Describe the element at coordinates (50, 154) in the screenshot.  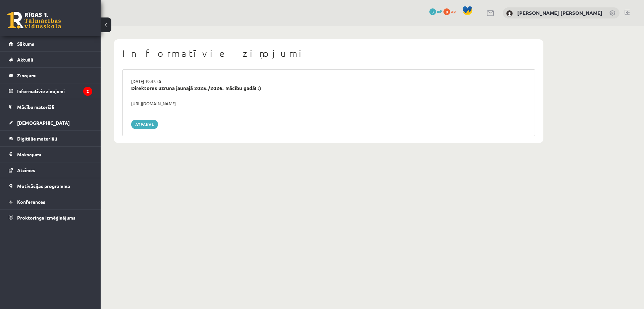
I see `a: Maksājumi` at that location.